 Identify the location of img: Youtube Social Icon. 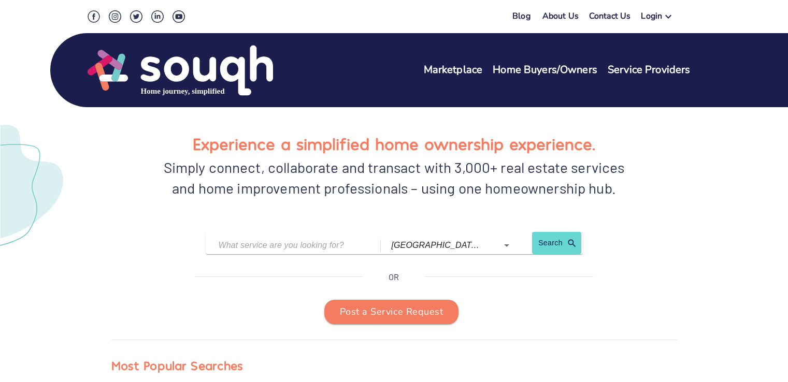
(179, 17).